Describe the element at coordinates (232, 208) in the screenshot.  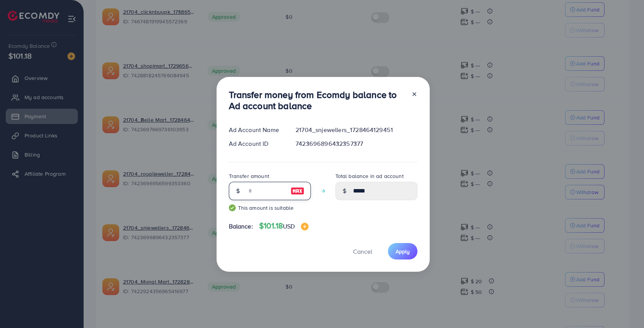
I see `img: guide` at that location.